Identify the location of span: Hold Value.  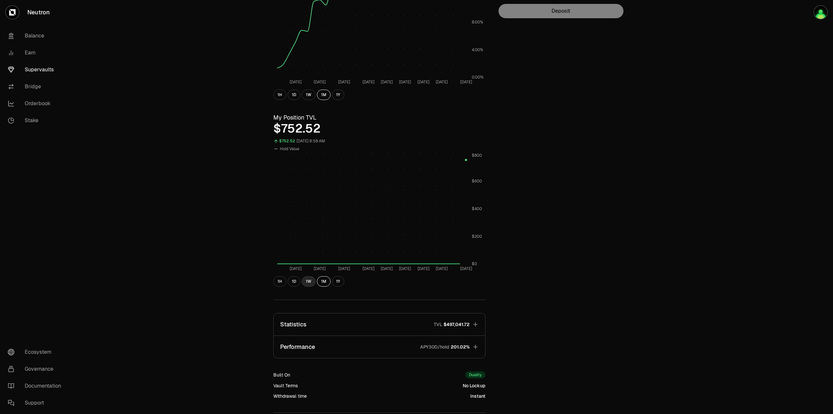
(290, 149).